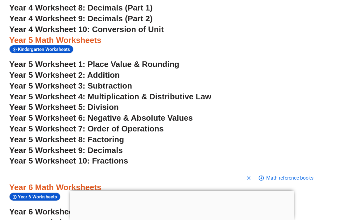  What do you see at coordinates (35, 196) in the screenshot?
I see `div: Year 6 Worksheets` at bounding box center [35, 196].